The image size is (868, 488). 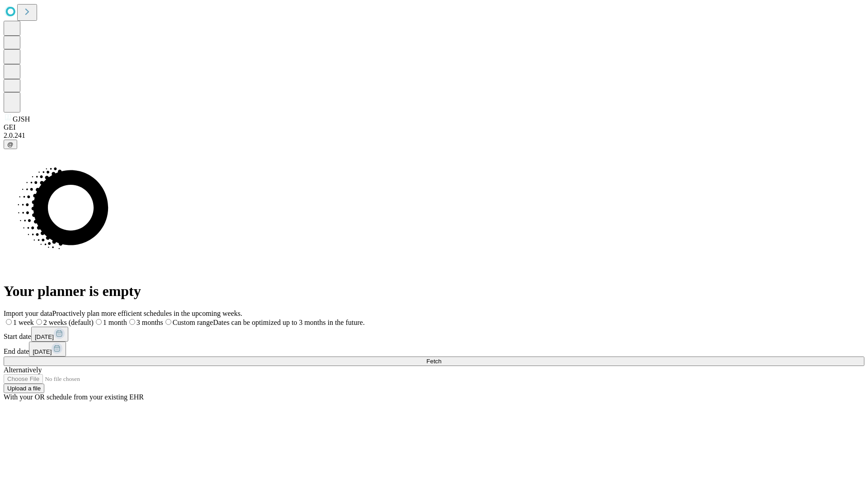 What do you see at coordinates (434, 291) in the screenshot?
I see `h1: Your planner is empty` at bounding box center [434, 291].